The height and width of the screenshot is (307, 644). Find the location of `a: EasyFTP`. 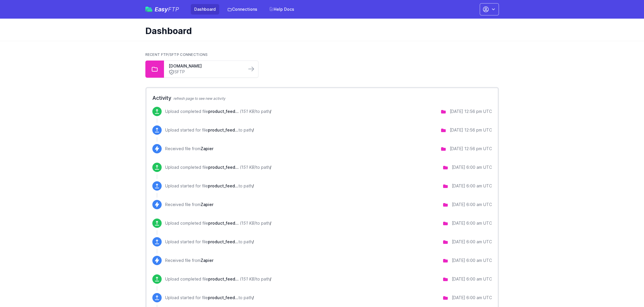

a: EasyFTP is located at coordinates (162, 10).